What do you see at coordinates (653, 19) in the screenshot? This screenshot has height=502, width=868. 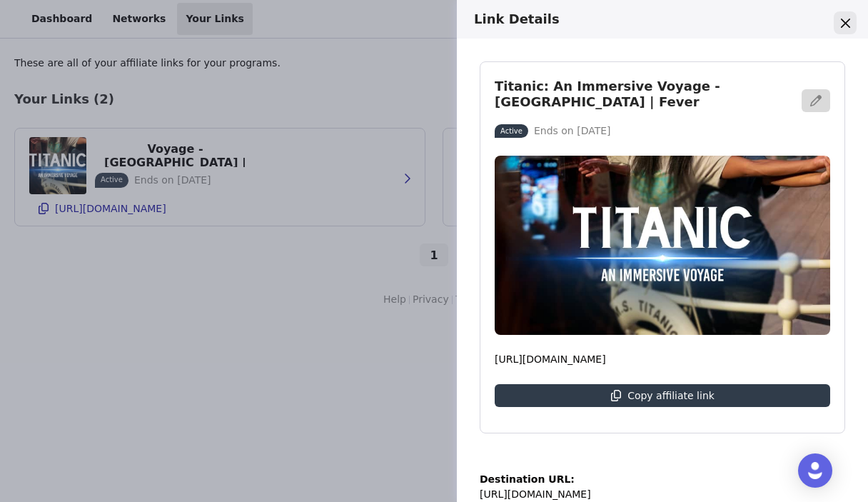 I see `h3: Link Details` at bounding box center [653, 19].